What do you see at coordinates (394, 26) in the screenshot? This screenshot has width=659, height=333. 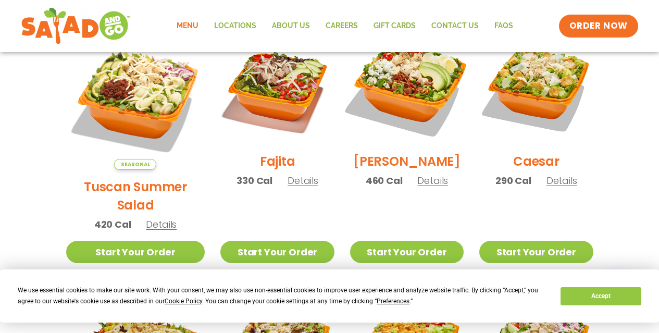 I see `a: GIFT CARDS` at bounding box center [394, 26].